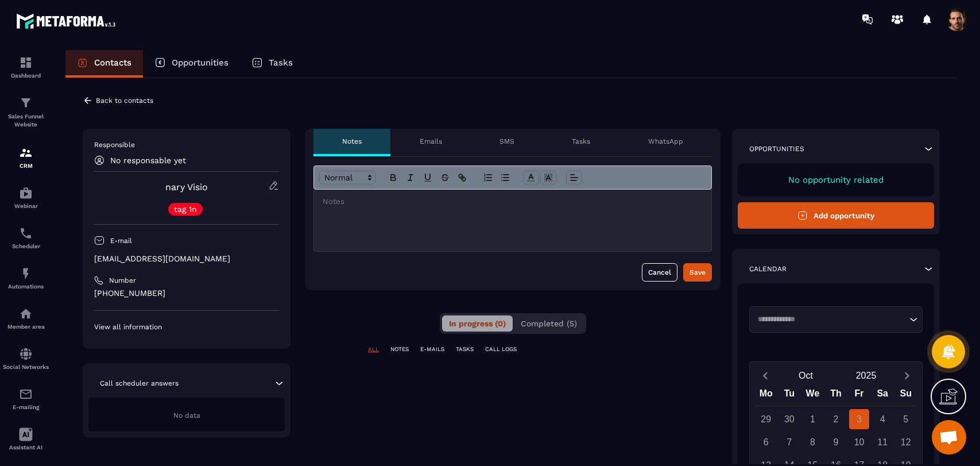  What do you see at coordinates (836, 442) in the screenshot?
I see `div: 9` at bounding box center [836, 442].